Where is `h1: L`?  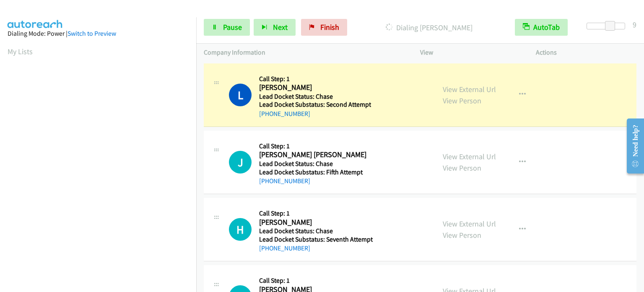 h1: L is located at coordinates (240, 95).